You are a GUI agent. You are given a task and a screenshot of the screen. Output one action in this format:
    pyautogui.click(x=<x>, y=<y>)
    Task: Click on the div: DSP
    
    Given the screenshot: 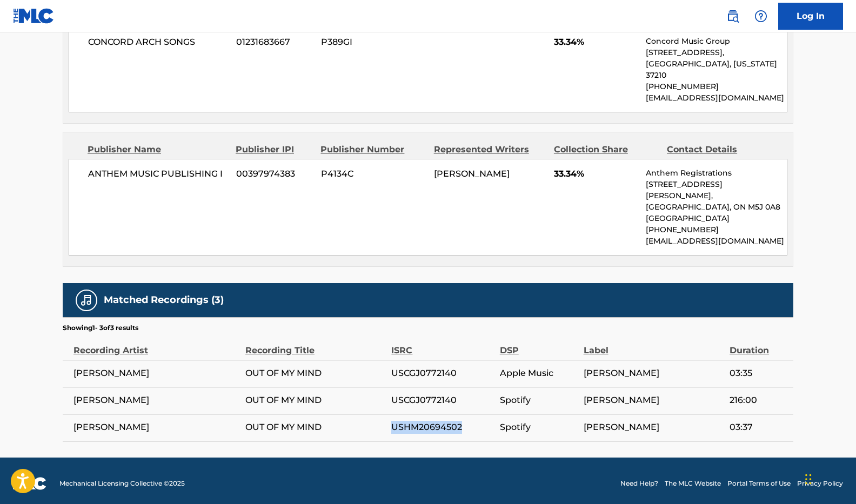 What is the action you would take?
    pyautogui.click(x=539, y=345)
    